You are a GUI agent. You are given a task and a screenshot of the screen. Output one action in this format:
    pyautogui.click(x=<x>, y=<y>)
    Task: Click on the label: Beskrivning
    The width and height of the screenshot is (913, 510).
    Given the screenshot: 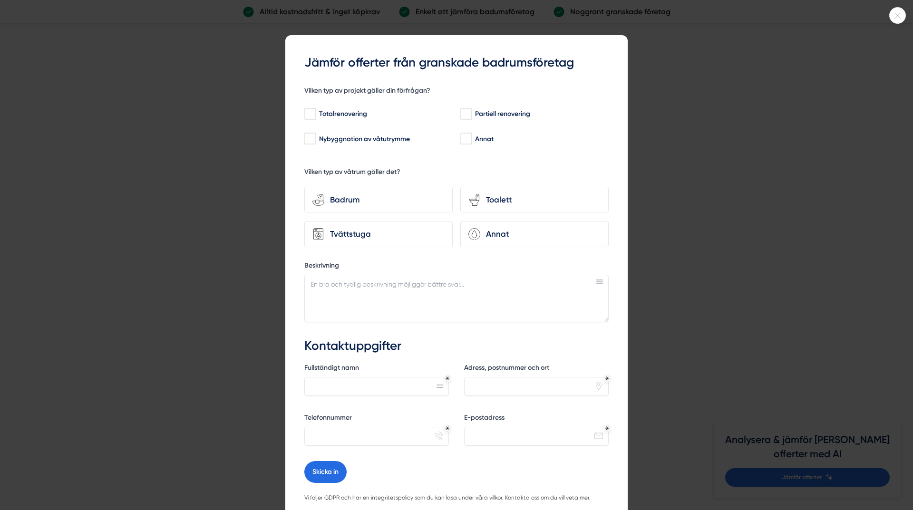 What is the action you would take?
    pyautogui.click(x=457, y=267)
    